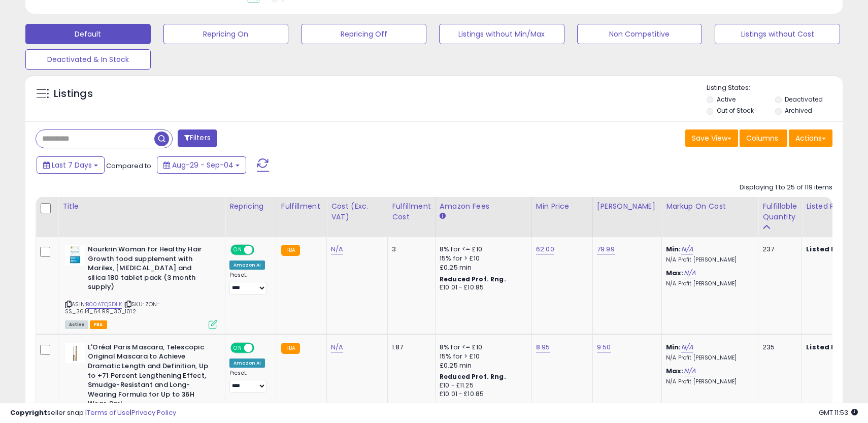 This screenshot has width=868, height=423. Describe the element at coordinates (29, 413) in the screenshot. I see `strong: Copyright` at that location.